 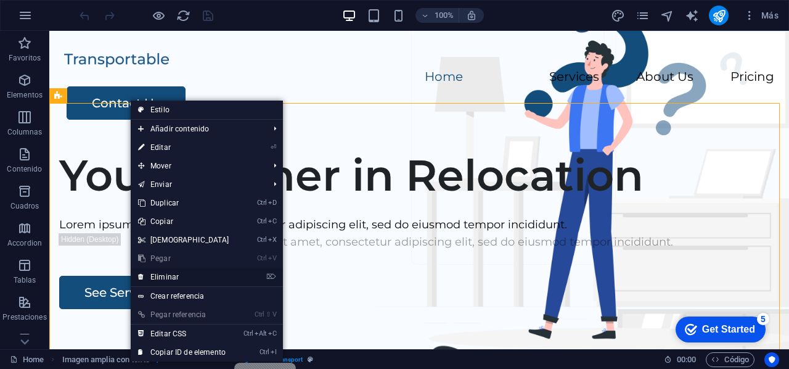 What do you see at coordinates (25, 95) in the screenshot?
I see `p: Elementos` at bounding box center [25, 95].